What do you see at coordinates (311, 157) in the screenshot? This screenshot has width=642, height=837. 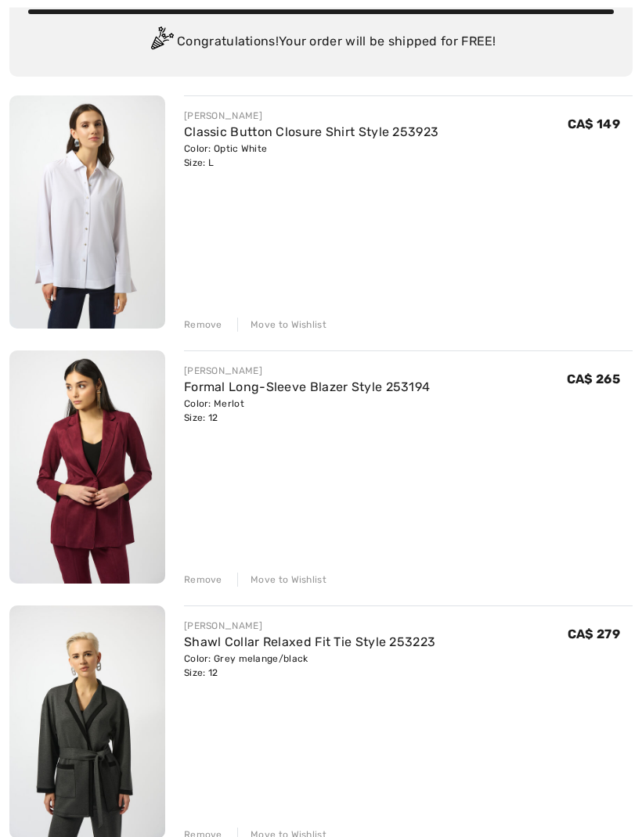 I see `div: Color: Optic White Size: L` at bounding box center [311, 157].